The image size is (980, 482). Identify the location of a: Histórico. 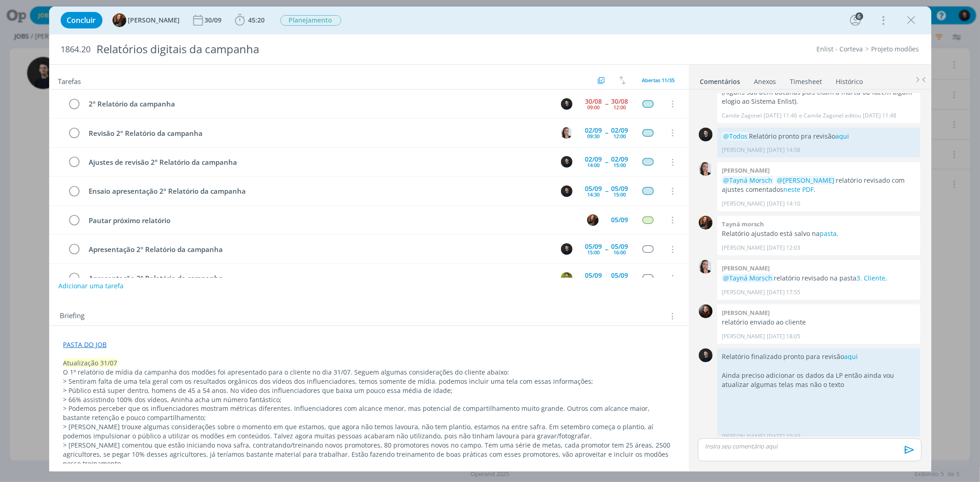
(850, 79).